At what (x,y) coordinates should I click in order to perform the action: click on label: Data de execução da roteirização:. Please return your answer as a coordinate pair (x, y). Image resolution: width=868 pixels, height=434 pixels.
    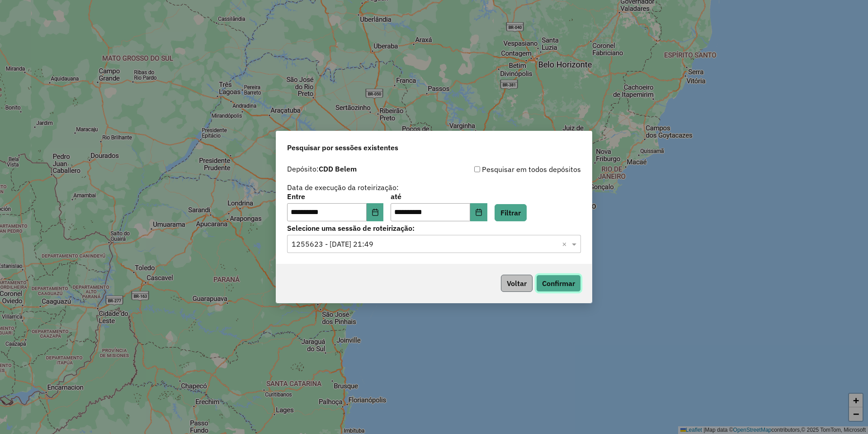
    Looking at the image, I should click on (343, 187).